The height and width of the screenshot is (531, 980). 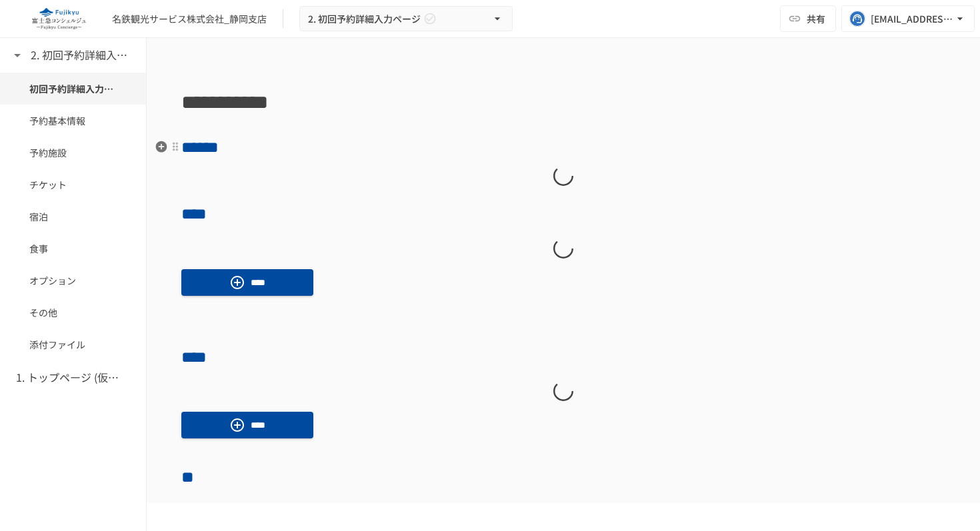 I want to click on h6: 1. トップページ (仮予約一覧), so click(x=69, y=378).